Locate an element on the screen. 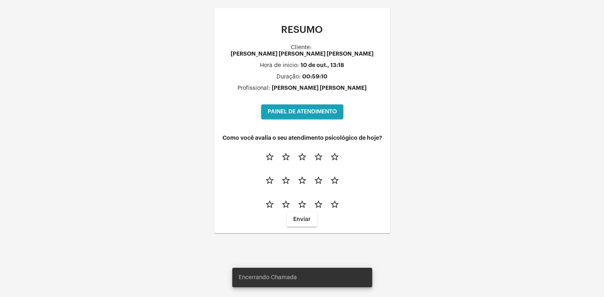 Image resolution: width=604 pixels, height=297 pixels. button: PAINEL DE ATENDIMENTO is located at coordinates (302, 112).